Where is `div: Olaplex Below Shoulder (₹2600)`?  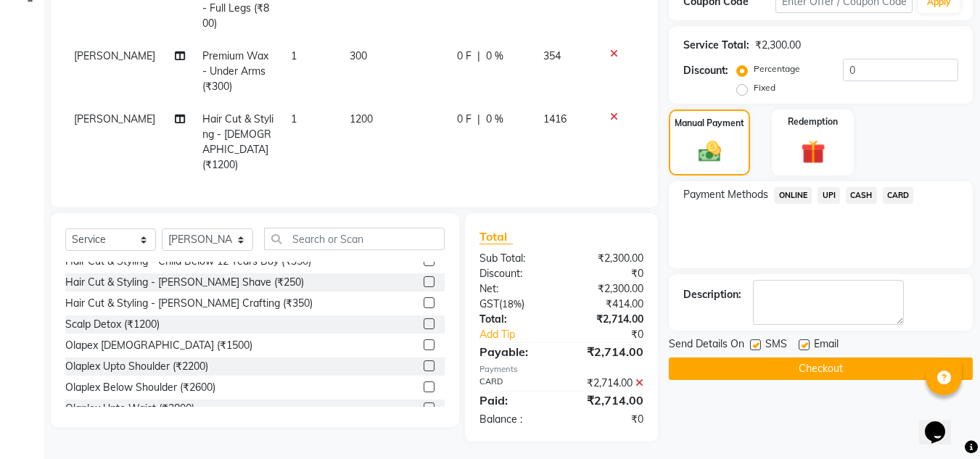
div: Olaplex Below Shoulder (₹2600) is located at coordinates (140, 387).